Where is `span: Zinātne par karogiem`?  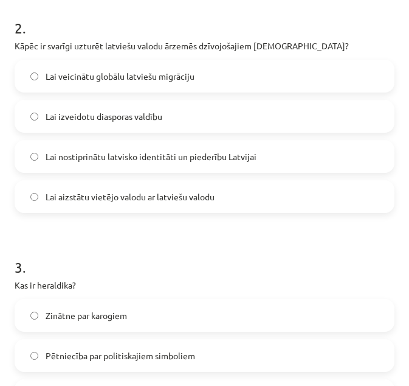
span: Zinātne par karogiem is located at coordinates (86, 315).